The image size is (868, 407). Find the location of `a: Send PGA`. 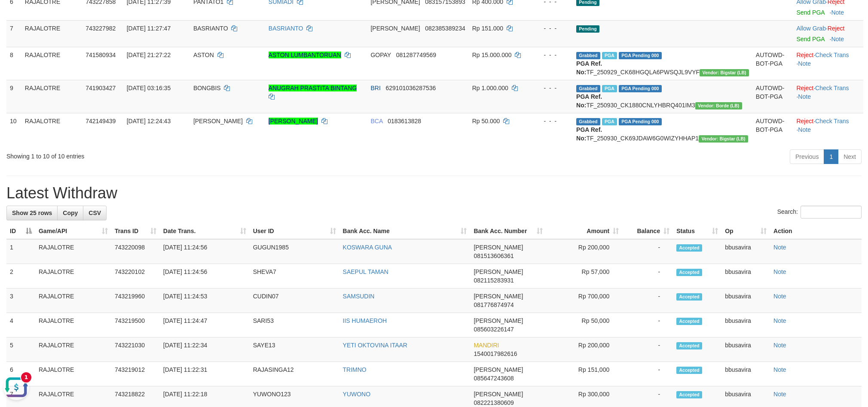

a: Send PGA is located at coordinates (810, 39).